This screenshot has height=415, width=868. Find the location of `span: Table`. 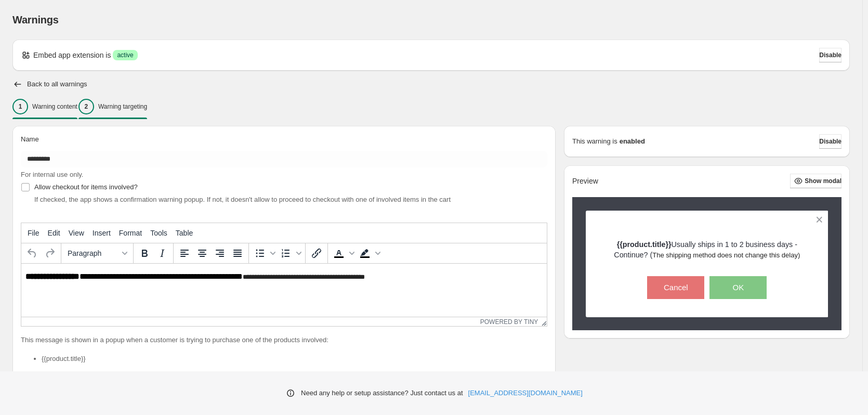

span: Table is located at coordinates (184, 233).